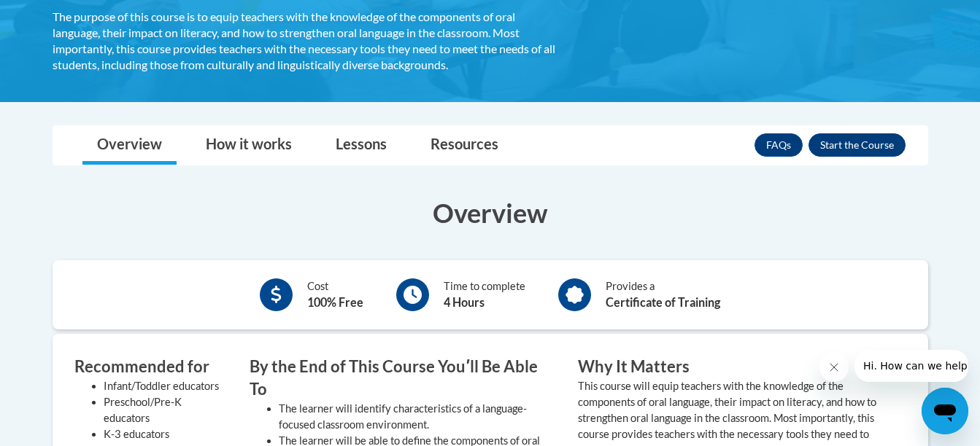 Image resolution: width=980 pixels, height=446 pixels. Describe the element at coordinates (779, 145) in the screenshot. I see `a: FAQs` at that location.